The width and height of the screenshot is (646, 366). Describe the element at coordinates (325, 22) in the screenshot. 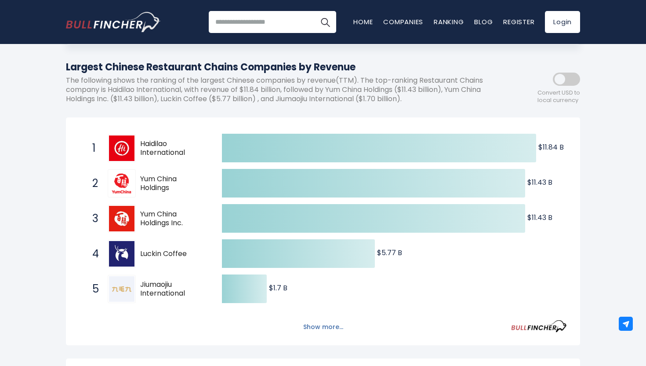

I see `button: Search` at that location.